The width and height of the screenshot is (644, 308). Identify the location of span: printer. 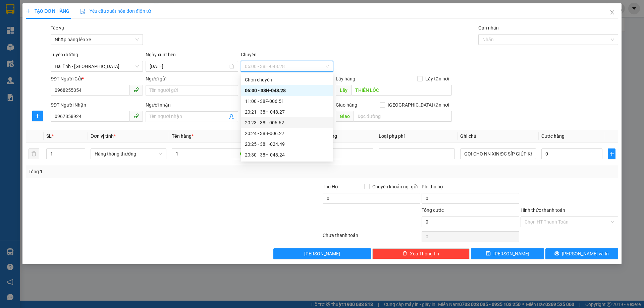
(556, 254).